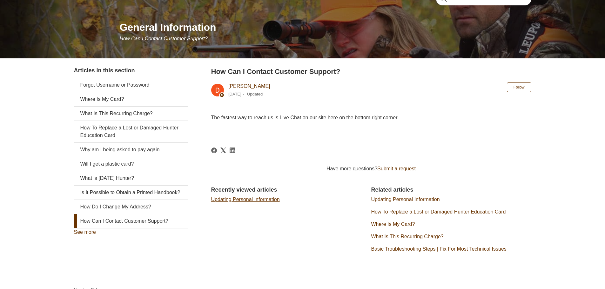 This screenshot has width=605, height=289. What do you see at coordinates (223, 151) in the screenshot?
I see `a: X Corp` at bounding box center [223, 151].